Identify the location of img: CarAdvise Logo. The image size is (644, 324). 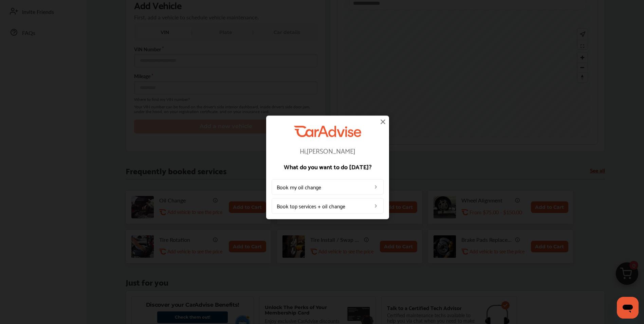
(327, 131).